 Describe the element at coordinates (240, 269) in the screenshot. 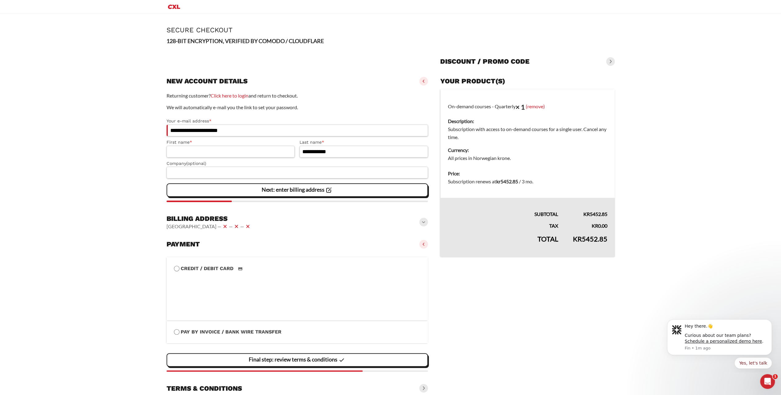

I see `img: Credit / Debit Card` at that location.